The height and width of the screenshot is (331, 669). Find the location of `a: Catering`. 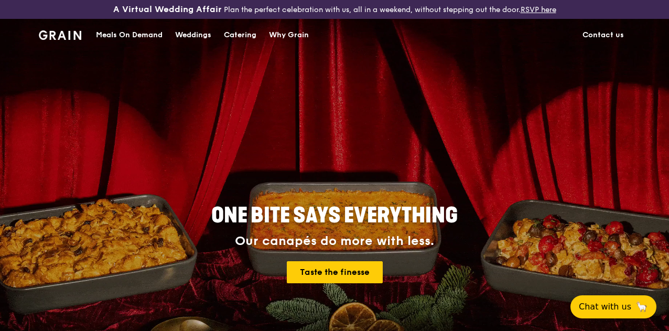

a: Catering is located at coordinates (240, 35).